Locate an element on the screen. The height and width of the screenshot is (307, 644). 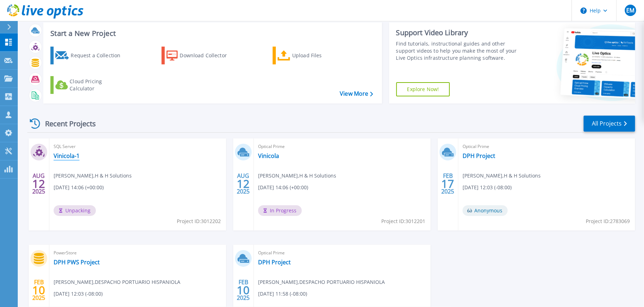
a: Cloud Pricing Calculator is located at coordinates (90, 85).